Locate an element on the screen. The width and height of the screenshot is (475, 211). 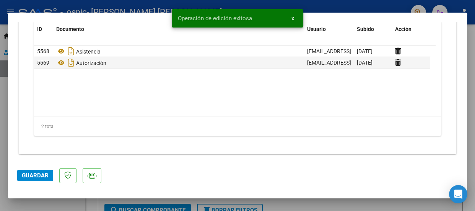
div: 2 total is located at coordinates (237, 126).